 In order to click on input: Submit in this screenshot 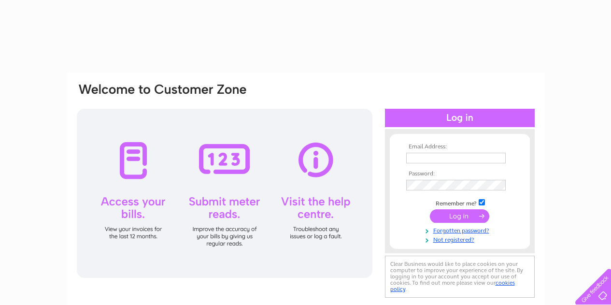, I will do `click(459, 216)`.